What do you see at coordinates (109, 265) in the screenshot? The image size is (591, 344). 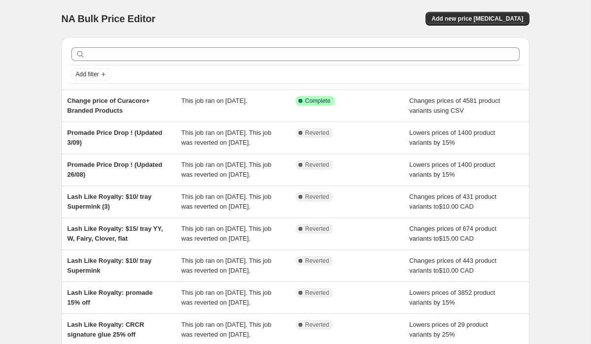 I see `span: Lash Like Royalty: $10/ tray Supermink` at bounding box center [109, 265].